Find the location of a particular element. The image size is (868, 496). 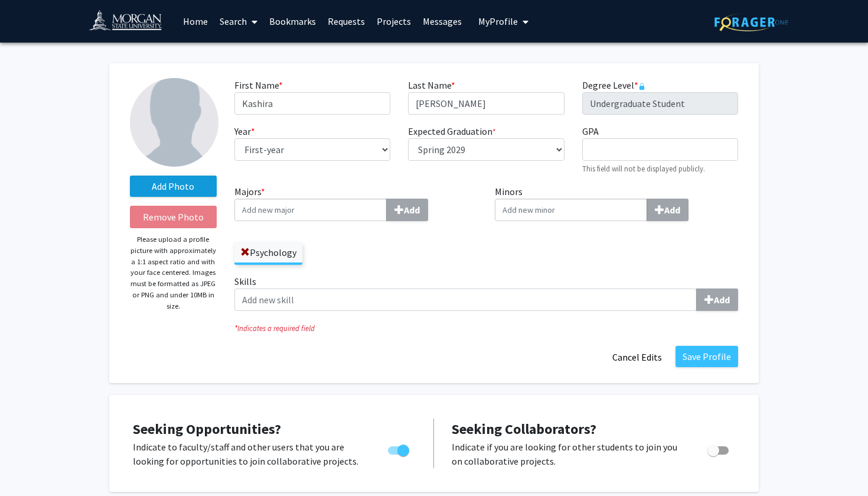

a: Bookmarks is located at coordinates (292, 21).